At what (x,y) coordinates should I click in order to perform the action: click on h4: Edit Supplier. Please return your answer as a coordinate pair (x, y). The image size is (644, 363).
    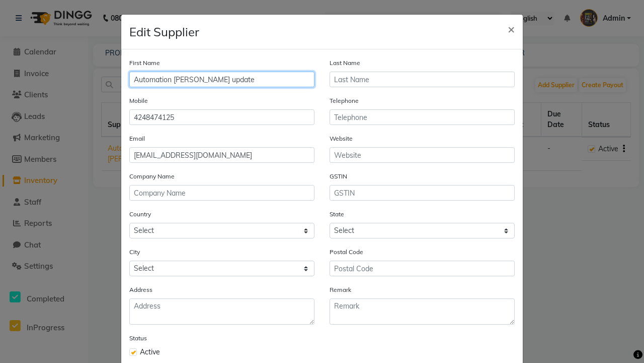
    Looking at the image, I should click on (164, 32).